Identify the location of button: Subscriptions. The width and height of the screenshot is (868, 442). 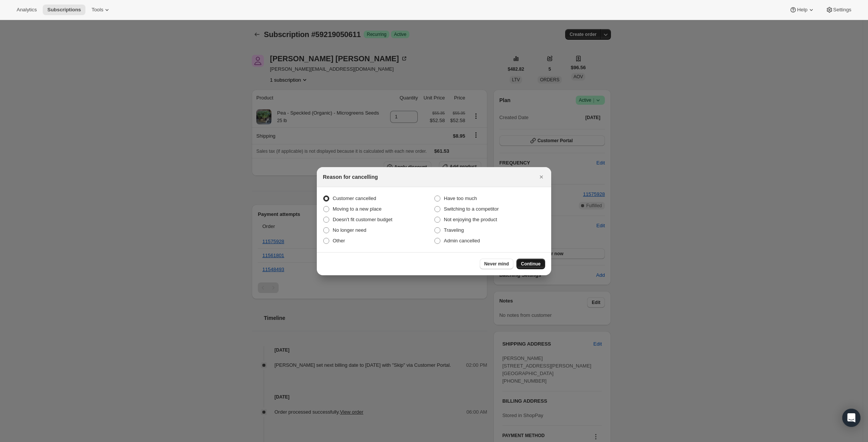
(64, 10).